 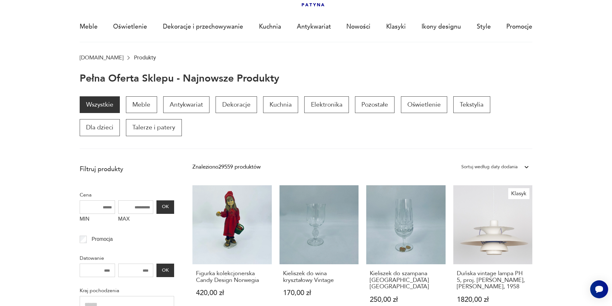 I want to click on a: Promocje, so click(x=519, y=27).